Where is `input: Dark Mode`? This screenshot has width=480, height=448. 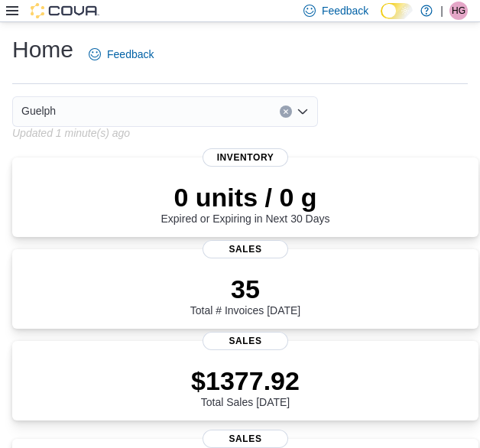
input: Dark Mode is located at coordinates (397, 11).